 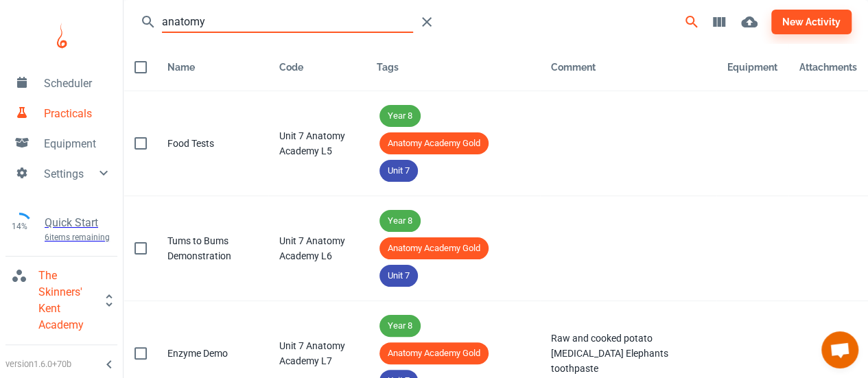 What do you see at coordinates (453, 67) in the screenshot?
I see `div: Tags` at bounding box center [453, 67].